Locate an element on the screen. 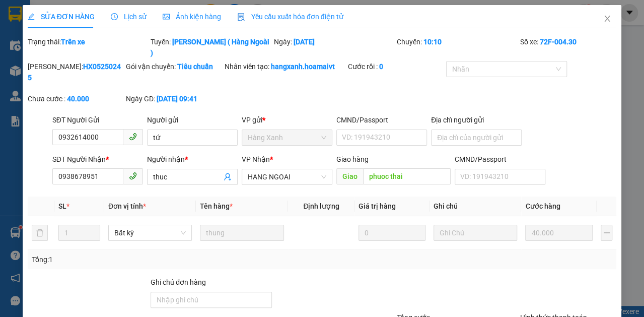  b: 0 is located at coordinates (381, 67).